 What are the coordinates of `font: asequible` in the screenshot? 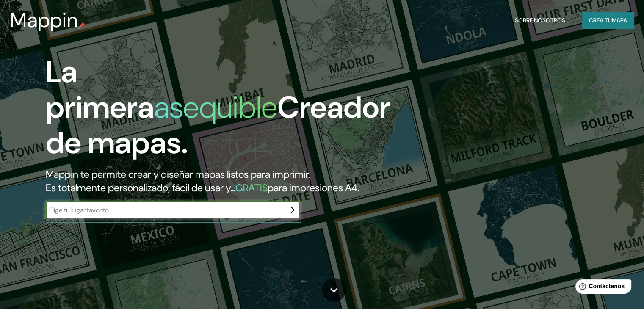 It's located at (216, 107).